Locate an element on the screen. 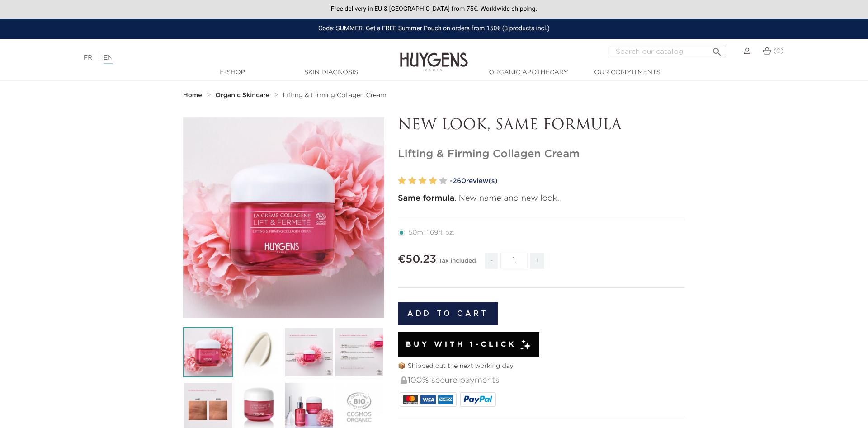 The image size is (868, 428). span: Lifting & Firming Collagen Cream is located at coordinates (335, 95).